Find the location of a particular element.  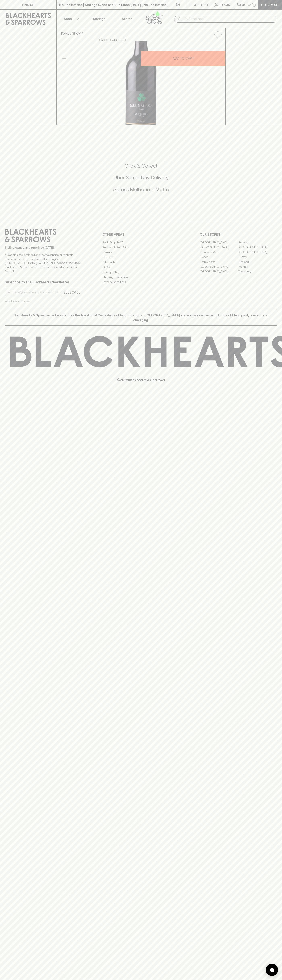

button: ADD TO CART is located at coordinates (183, 59).